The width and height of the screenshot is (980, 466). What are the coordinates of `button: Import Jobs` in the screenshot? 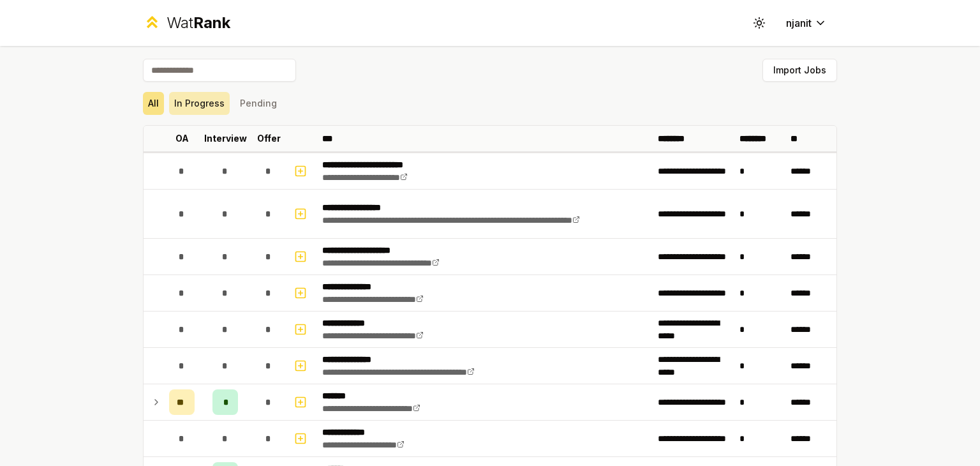 It's located at (800, 70).